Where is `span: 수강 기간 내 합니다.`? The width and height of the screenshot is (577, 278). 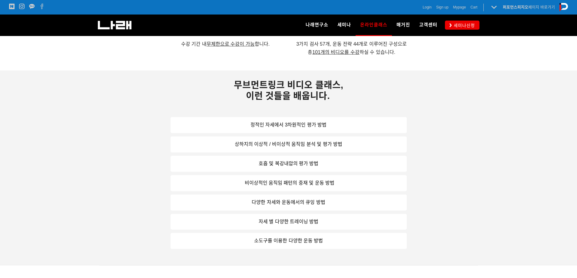
span: 수강 기간 내 합니다. is located at coordinates (225, 44).